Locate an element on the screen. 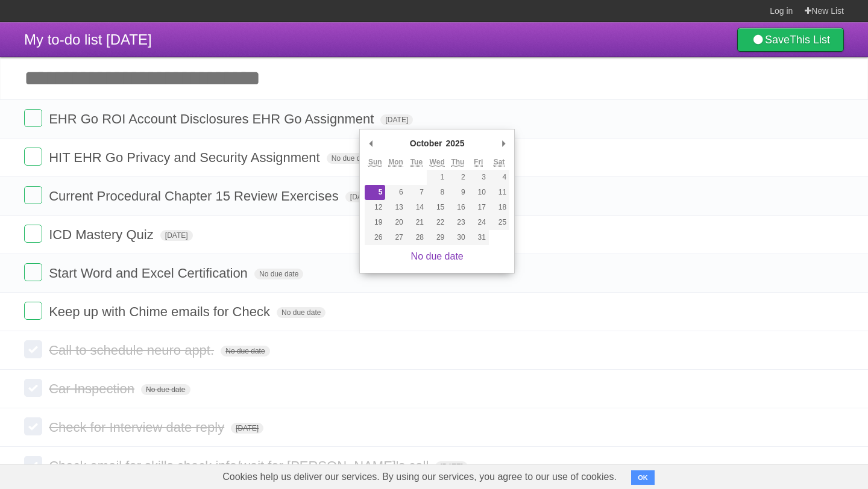 The height and width of the screenshot is (489, 868). div: 2025 is located at coordinates (454, 143).